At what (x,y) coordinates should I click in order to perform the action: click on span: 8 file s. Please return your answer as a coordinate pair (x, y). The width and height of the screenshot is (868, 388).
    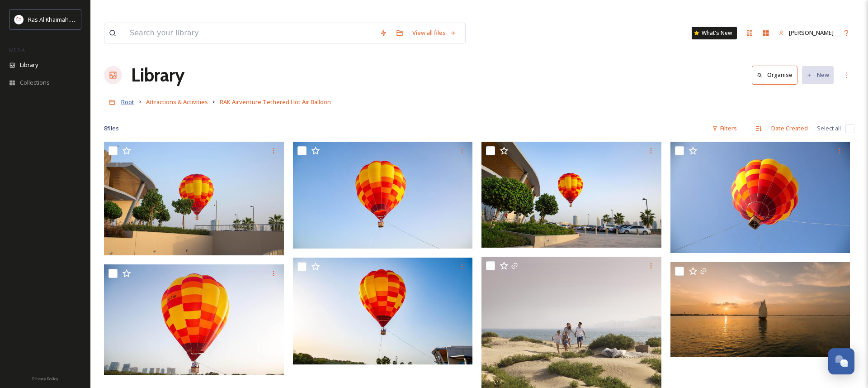
    Looking at the image, I should click on (112, 128).